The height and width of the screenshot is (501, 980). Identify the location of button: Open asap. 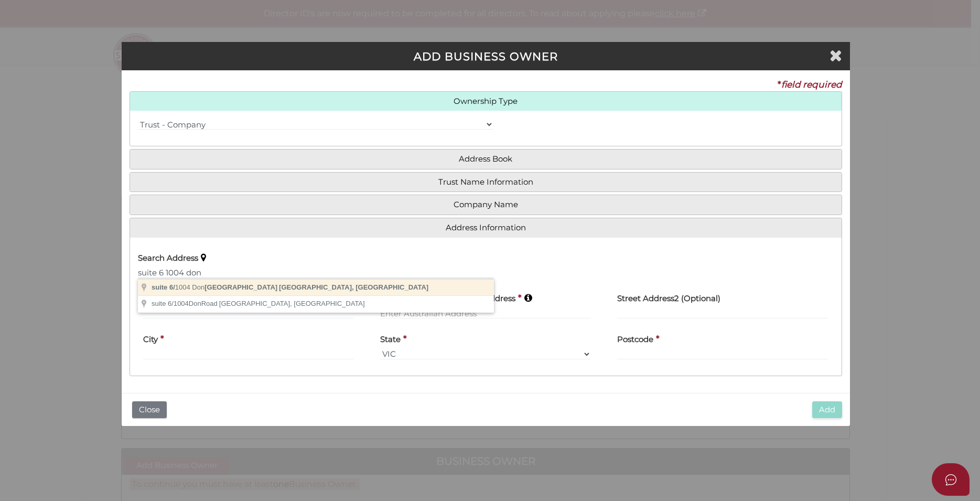
(951, 480).